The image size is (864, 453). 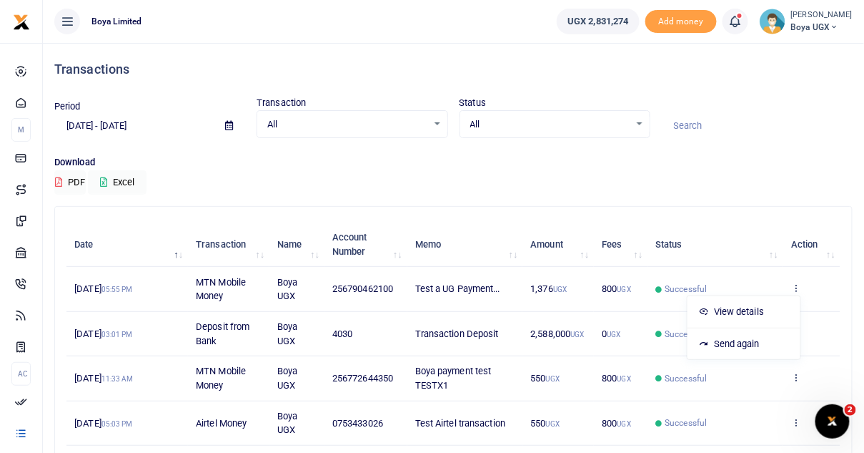 I want to click on p: Download, so click(x=453, y=162).